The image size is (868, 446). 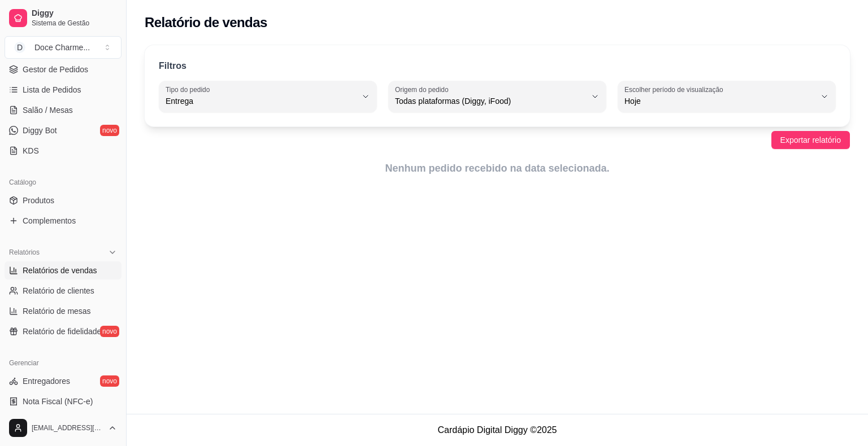 I want to click on label: Origem do pedido, so click(x=423, y=89).